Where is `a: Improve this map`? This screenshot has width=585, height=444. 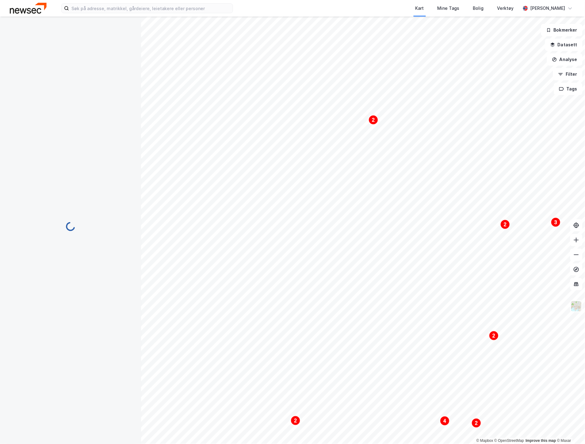
a: Improve this map is located at coordinates (541, 441).